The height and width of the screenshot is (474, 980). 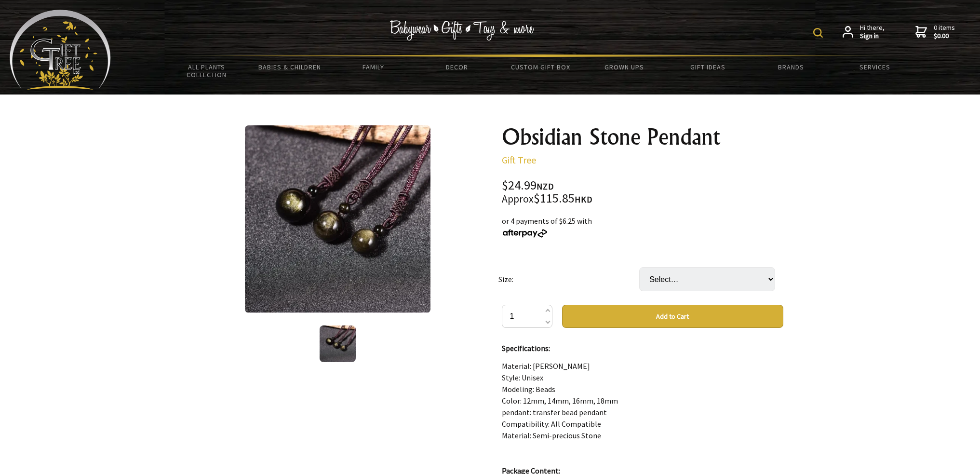 I want to click on img: product search, so click(x=819, y=33).